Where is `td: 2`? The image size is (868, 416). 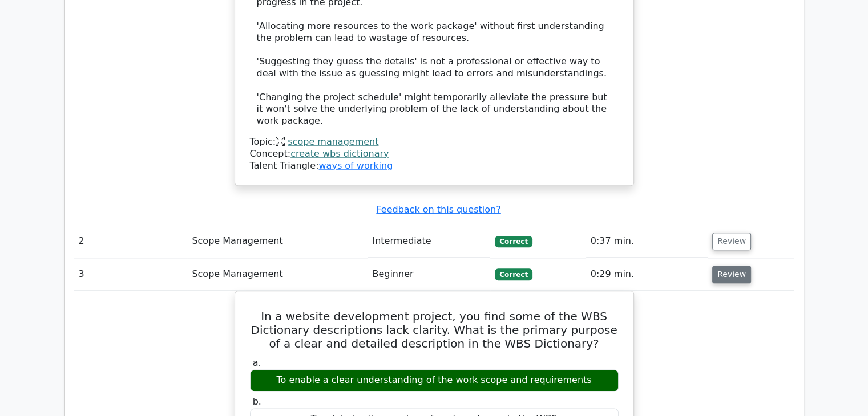 td: 2 is located at coordinates (131, 241).